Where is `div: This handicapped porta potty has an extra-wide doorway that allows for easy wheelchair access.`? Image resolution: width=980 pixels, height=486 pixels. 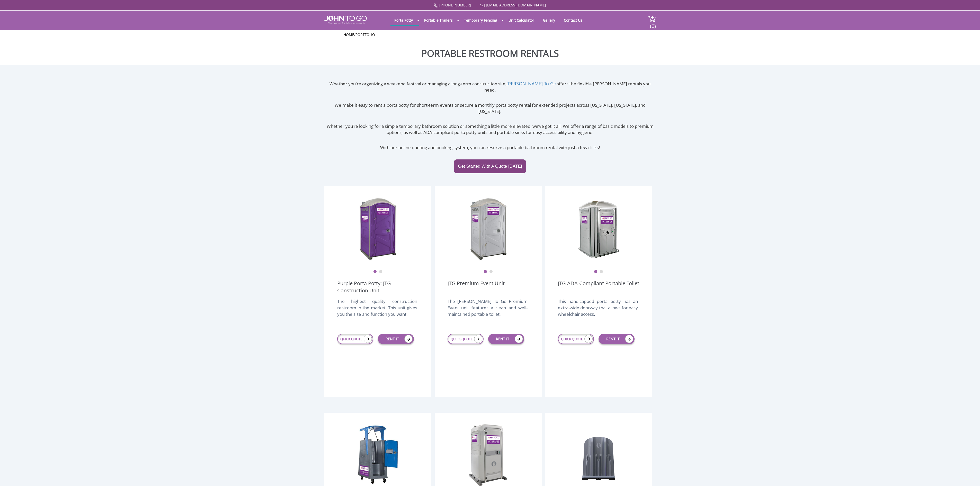
div: This handicapped porta potty has an extra-wide doorway that allows for easy wheelchair access. is located at coordinates (598, 311).